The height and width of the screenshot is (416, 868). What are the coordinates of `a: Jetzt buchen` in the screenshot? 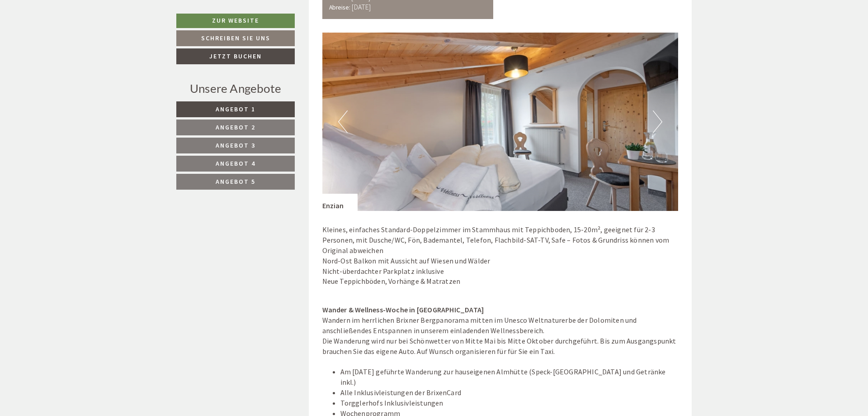 It's located at (235, 56).